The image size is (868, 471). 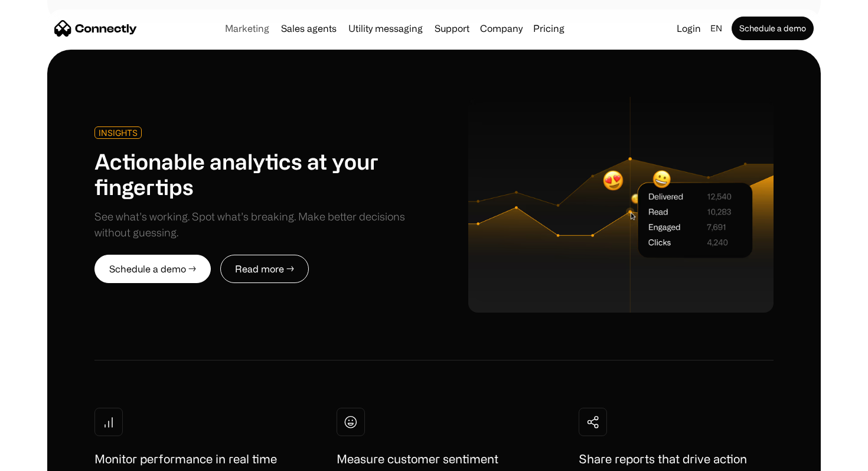 What do you see at coordinates (549, 28) in the screenshot?
I see `a: Pricing` at bounding box center [549, 28].